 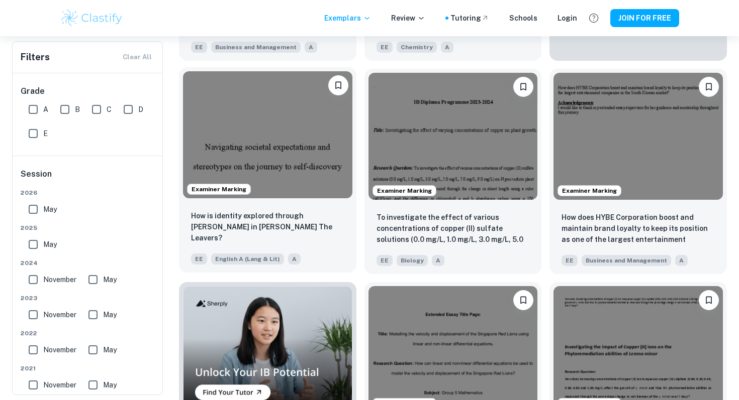 What do you see at coordinates (469, 18) in the screenshot?
I see `a: Tutoring` at bounding box center [469, 18].